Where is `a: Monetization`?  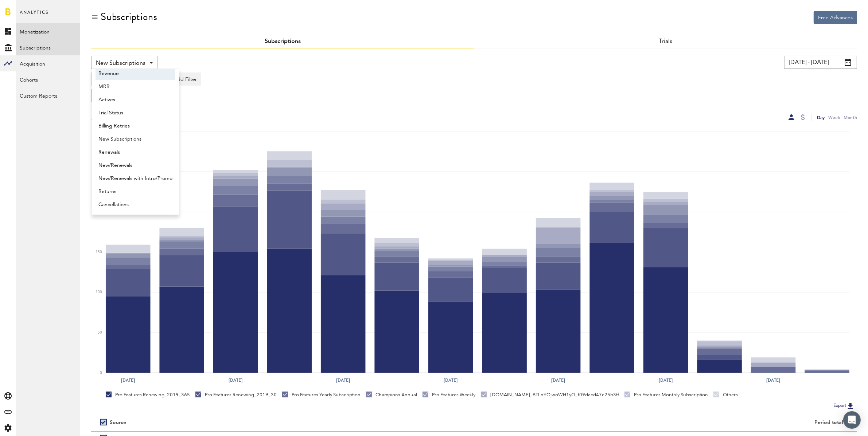 a: Monetization is located at coordinates (48, 31).